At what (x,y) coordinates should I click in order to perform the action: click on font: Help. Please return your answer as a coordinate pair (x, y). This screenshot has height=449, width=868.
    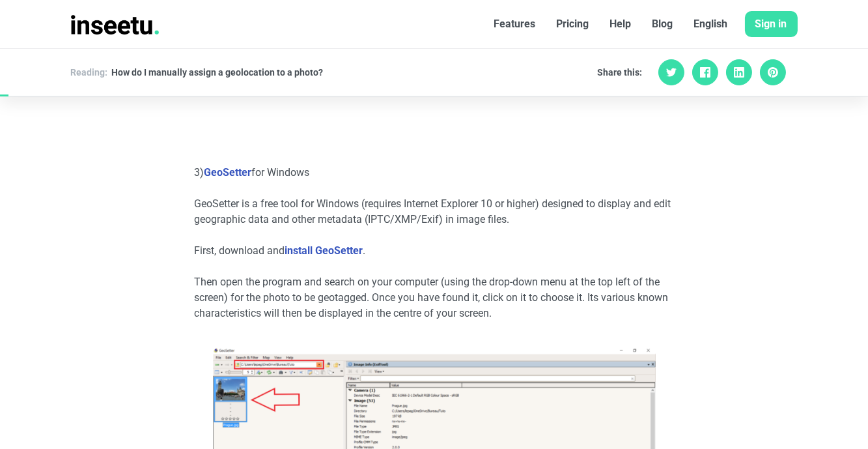
    Looking at the image, I should click on (621, 24).